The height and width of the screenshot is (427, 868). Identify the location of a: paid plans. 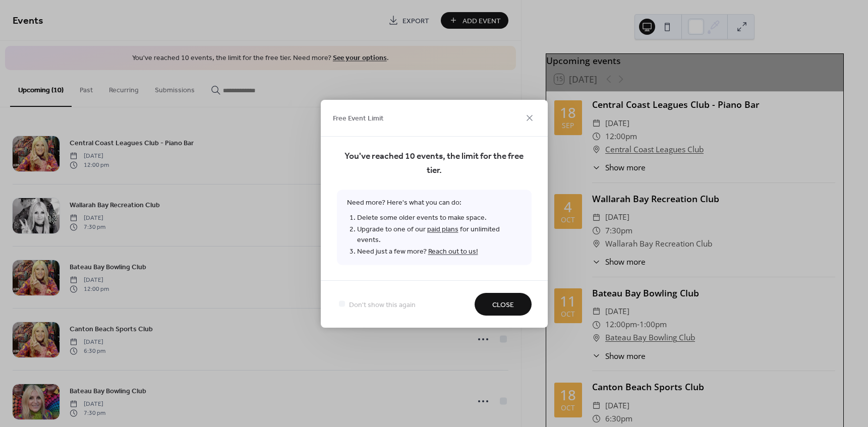
(442, 229).